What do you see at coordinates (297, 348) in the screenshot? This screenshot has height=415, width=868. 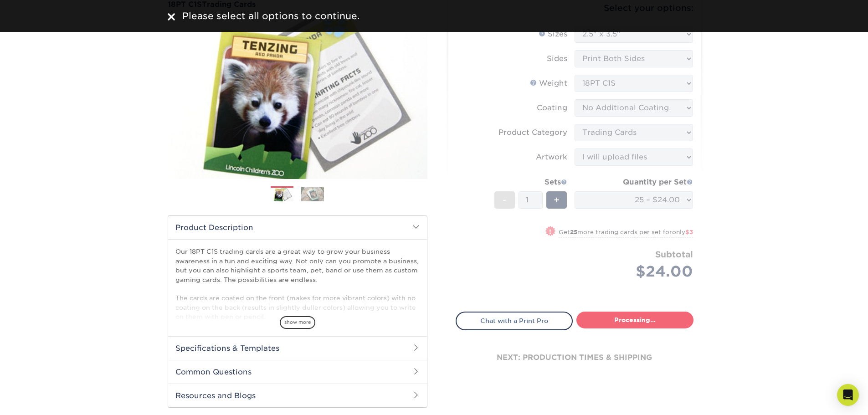 I see `h2: Specifications & Templates` at bounding box center [297, 348].